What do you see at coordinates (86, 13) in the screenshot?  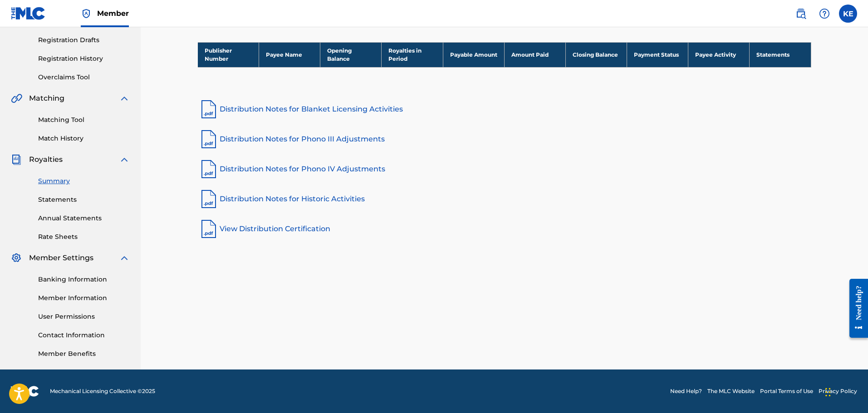 I see `img: Top Rightsholder` at bounding box center [86, 13].